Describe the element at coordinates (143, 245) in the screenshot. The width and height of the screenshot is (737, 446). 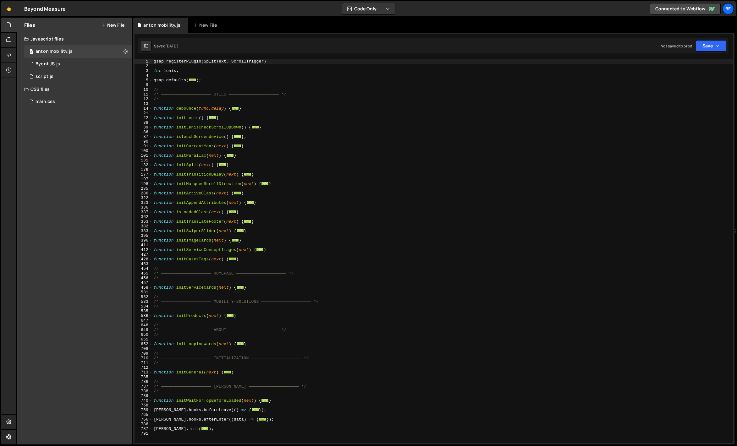
I see `div: 411` at that location.